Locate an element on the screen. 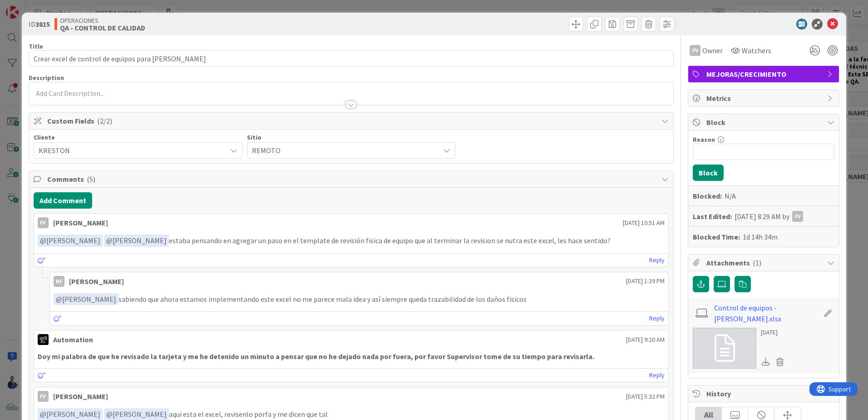  div: Cliente is located at coordinates (138, 137).